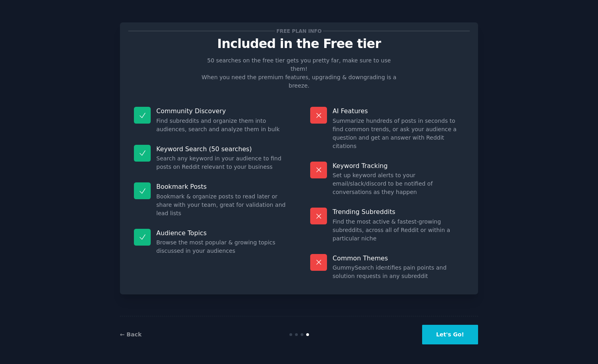 This screenshot has height=364, width=598. I want to click on dd: Find subreddits and organize them into audiences, search and analyze them in bulk, so click(222, 126).